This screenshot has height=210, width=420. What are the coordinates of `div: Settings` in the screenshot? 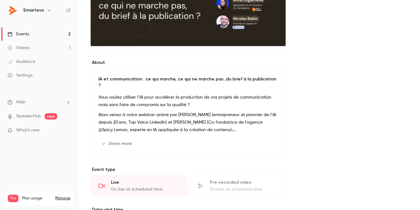 It's located at (20, 75).